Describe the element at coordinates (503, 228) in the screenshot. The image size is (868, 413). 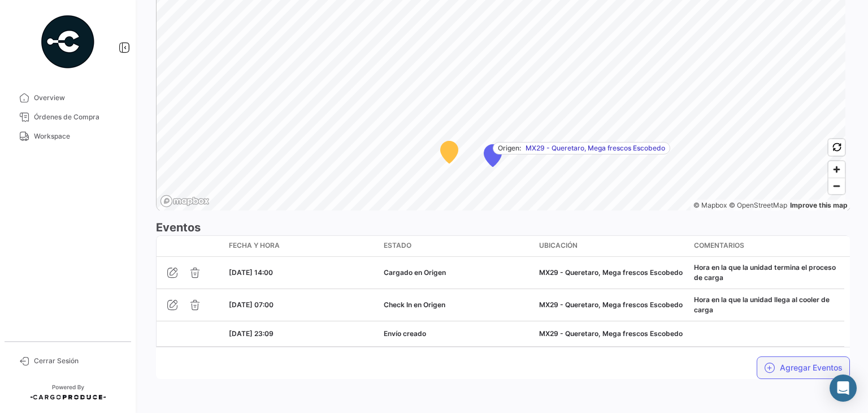
I see `h3: Eventos` at that location.